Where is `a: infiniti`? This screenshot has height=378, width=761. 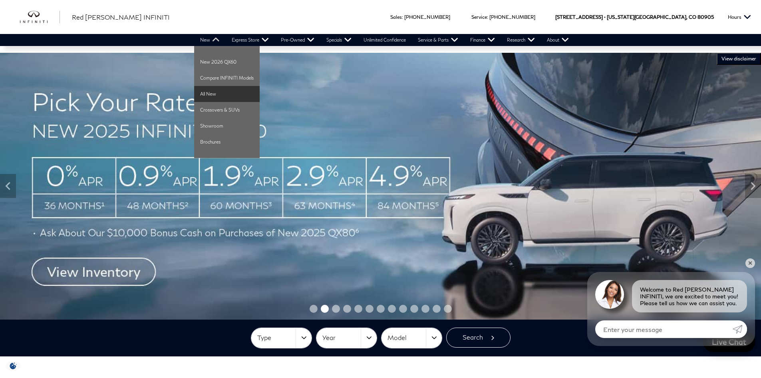 a: infiniti is located at coordinates (40, 17).